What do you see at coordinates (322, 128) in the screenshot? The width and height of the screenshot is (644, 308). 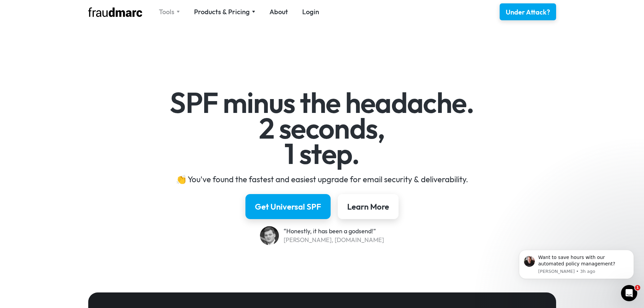 I see `h1: SPF minus the headache. 2 seconds, 1 step.` at bounding box center [322, 128].